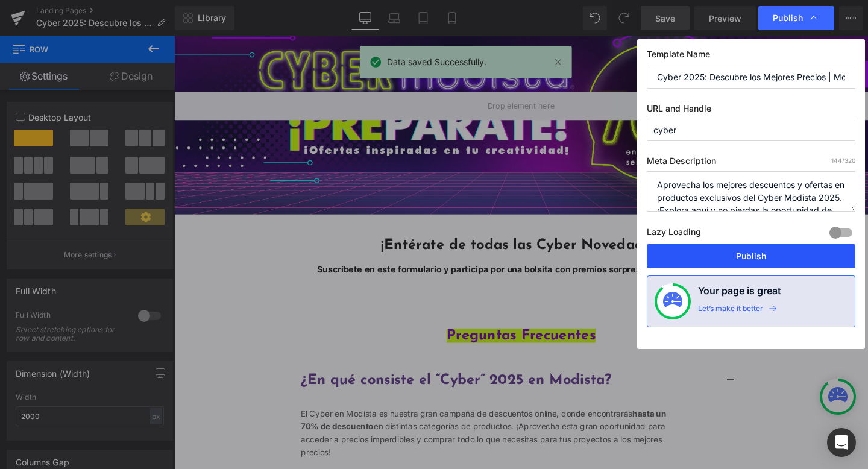 Image resolution: width=868 pixels, height=469 pixels. What do you see at coordinates (307, 396) in the screenshot?
I see `span: El Cyber en Modista es nuestra gran campaña de descuentos online, donde encontrarás` at bounding box center [307, 396].